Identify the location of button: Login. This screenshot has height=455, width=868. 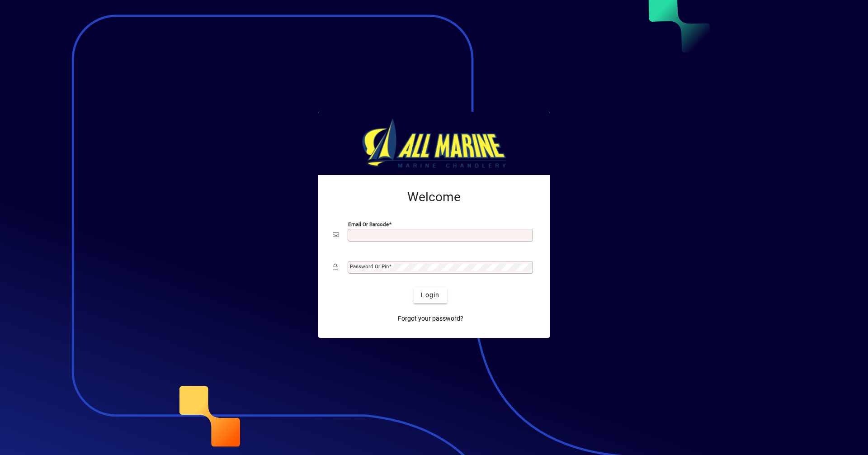
(430, 295).